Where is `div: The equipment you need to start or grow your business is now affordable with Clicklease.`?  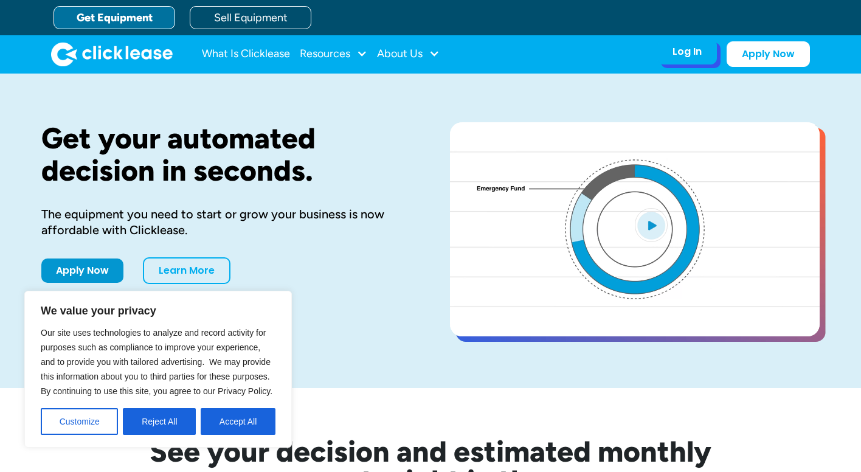
div: The equipment you need to start or grow your business is now affordable with Clicklease. is located at coordinates (226, 222).